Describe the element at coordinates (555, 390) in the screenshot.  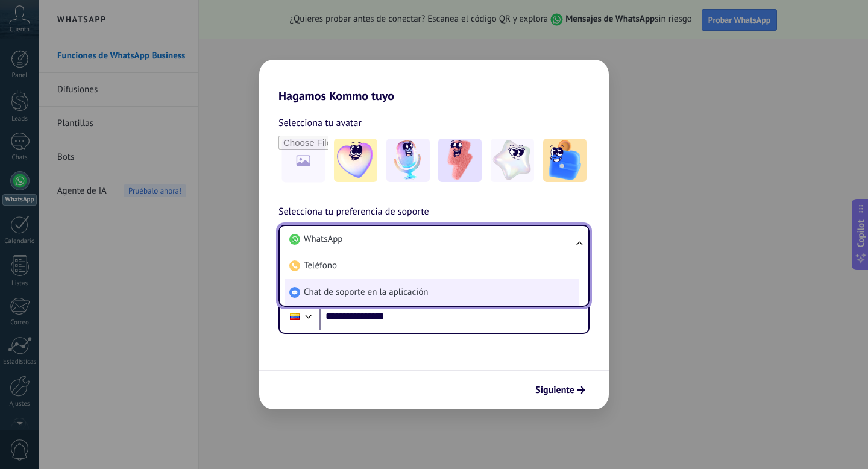
I see `span: Siguiente` at that location.